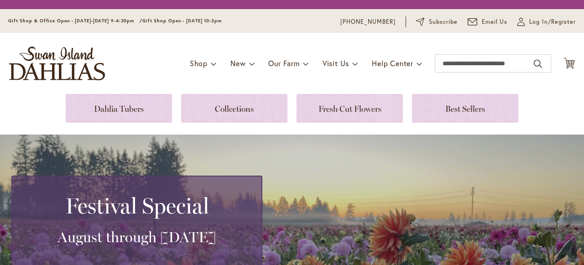 Image resolution: width=584 pixels, height=265 pixels. What do you see at coordinates (538, 64) in the screenshot?
I see `button: Search` at bounding box center [538, 64].